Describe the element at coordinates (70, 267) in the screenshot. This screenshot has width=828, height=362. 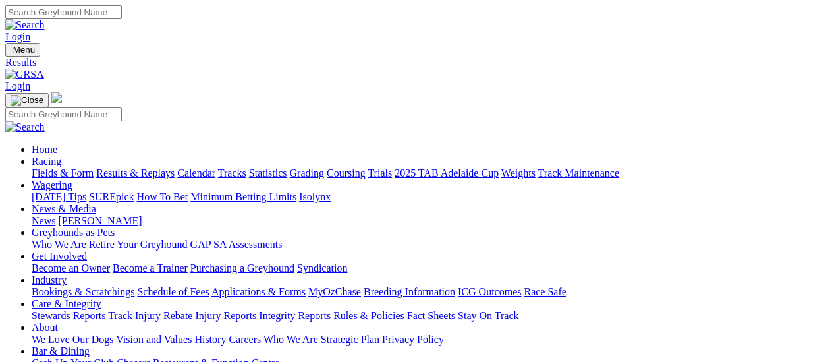
I see `a: Become an Owner` at that location.